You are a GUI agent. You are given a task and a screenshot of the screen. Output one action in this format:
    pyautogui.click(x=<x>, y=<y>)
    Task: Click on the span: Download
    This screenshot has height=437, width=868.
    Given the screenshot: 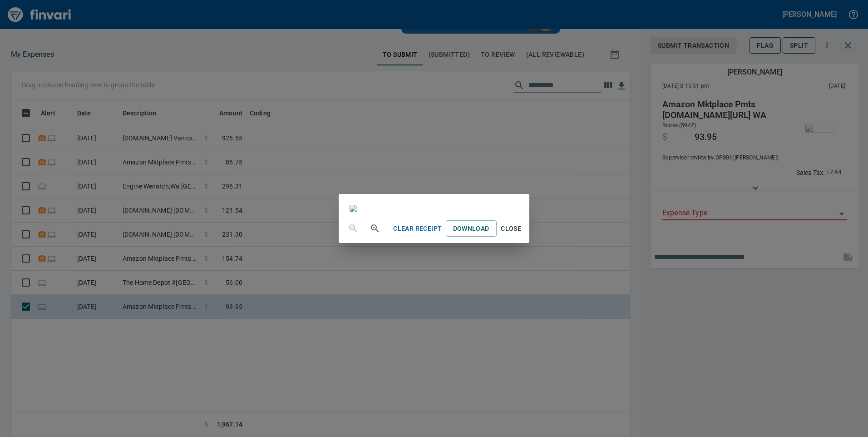 What is the action you would take?
    pyautogui.click(x=471, y=228)
    